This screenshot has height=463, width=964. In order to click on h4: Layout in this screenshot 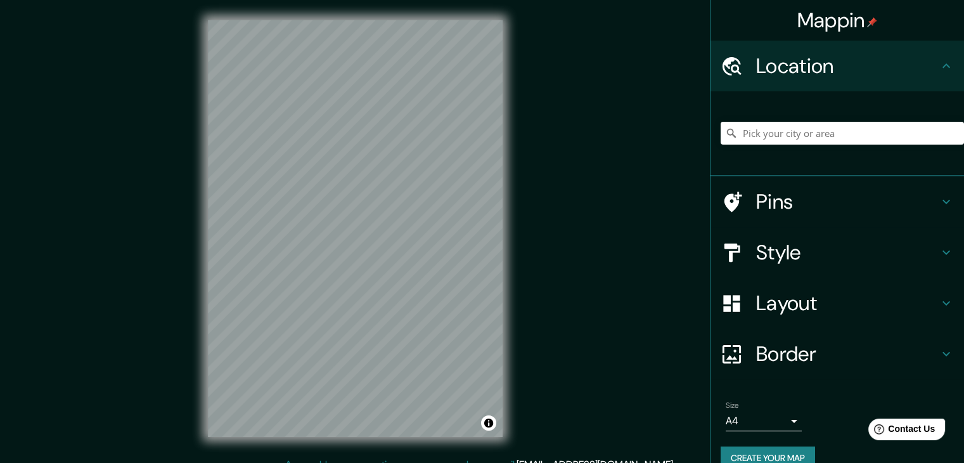, I will do `click(848, 303)`.